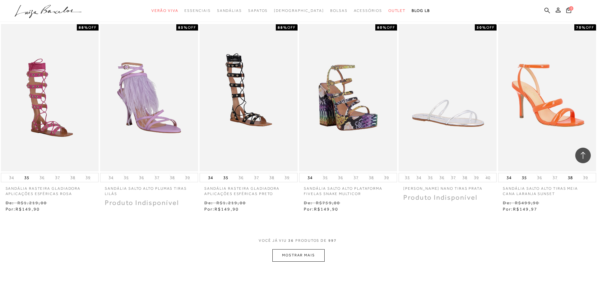  I want to click on a: noSubCategoriesText, so click(299, 11).